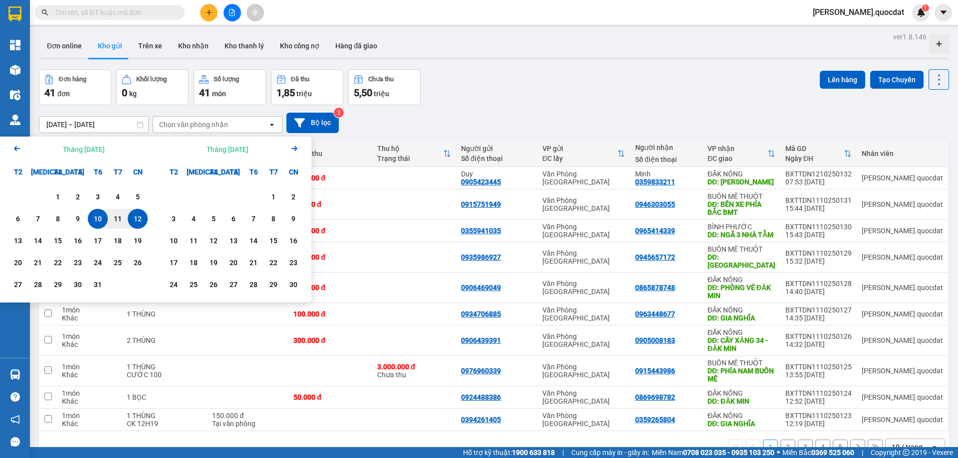 The width and height of the screenshot is (958, 458). Describe the element at coordinates (788, 447) in the screenshot. I see `button: 2` at that location.